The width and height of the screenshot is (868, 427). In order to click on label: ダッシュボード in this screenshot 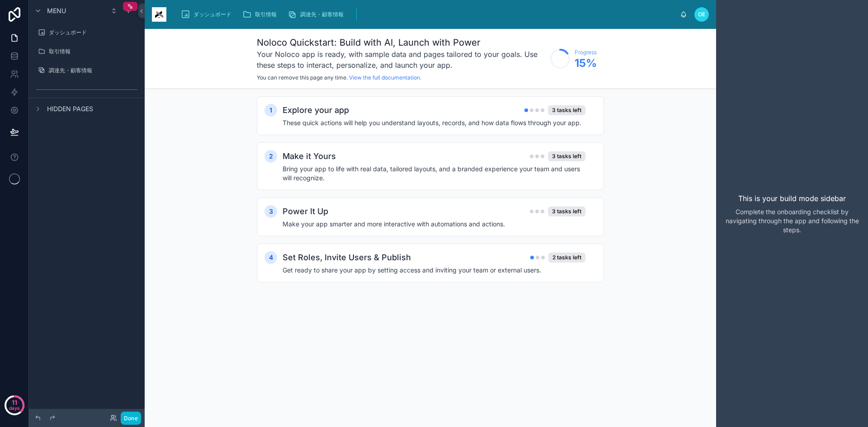, I will do `click(93, 32)`.